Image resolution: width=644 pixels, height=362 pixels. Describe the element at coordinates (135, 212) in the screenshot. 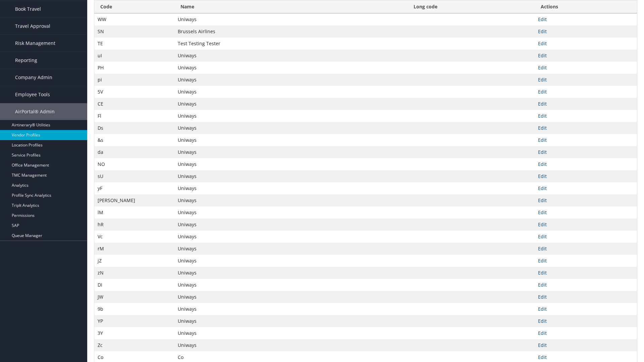

I see `td: lM` at that location.